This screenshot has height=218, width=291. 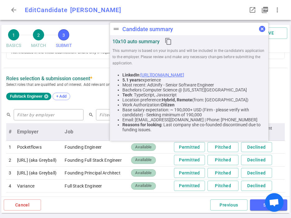 What do you see at coordinates (10, 147) in the screenshot?
I see `td: 1` at bounding box center [10, 147].